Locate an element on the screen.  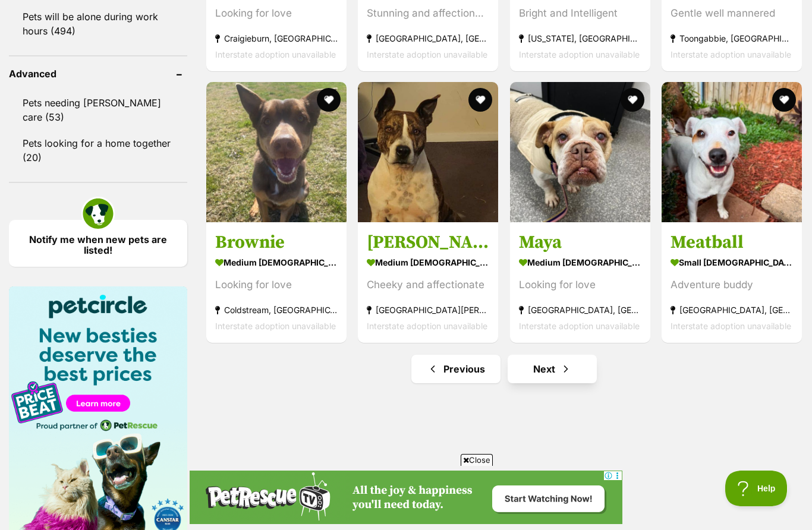
img: Brownie - Kelpie Dog is located at coordinates (277, 152).